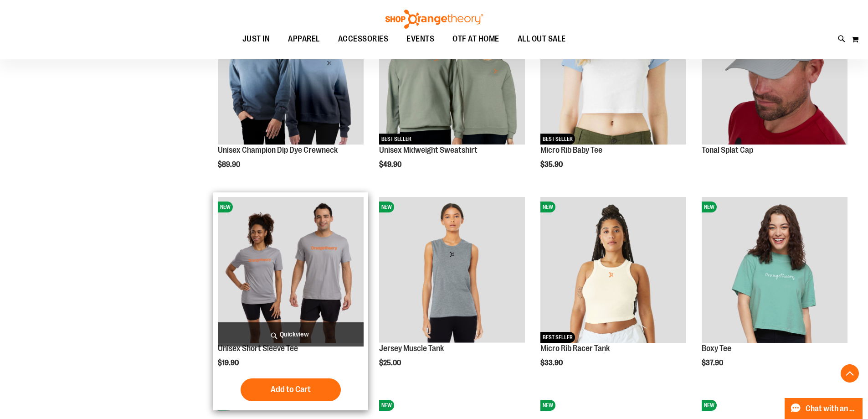  I want to click on a: Boxy TeeNEW, so click(775, 270).